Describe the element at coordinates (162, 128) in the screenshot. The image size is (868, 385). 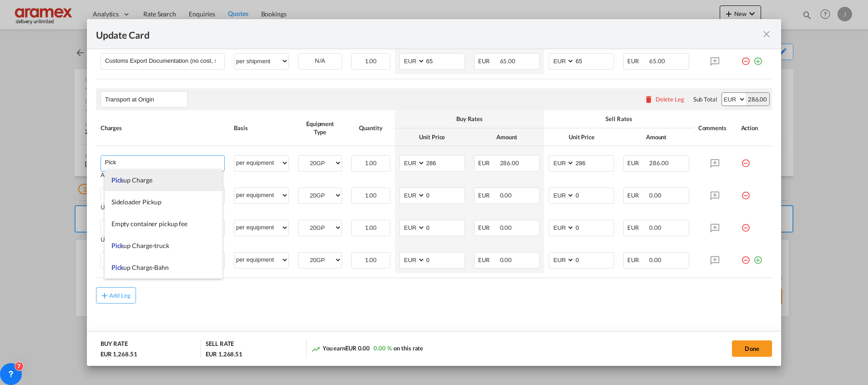
I see `div: Charges` at that location.